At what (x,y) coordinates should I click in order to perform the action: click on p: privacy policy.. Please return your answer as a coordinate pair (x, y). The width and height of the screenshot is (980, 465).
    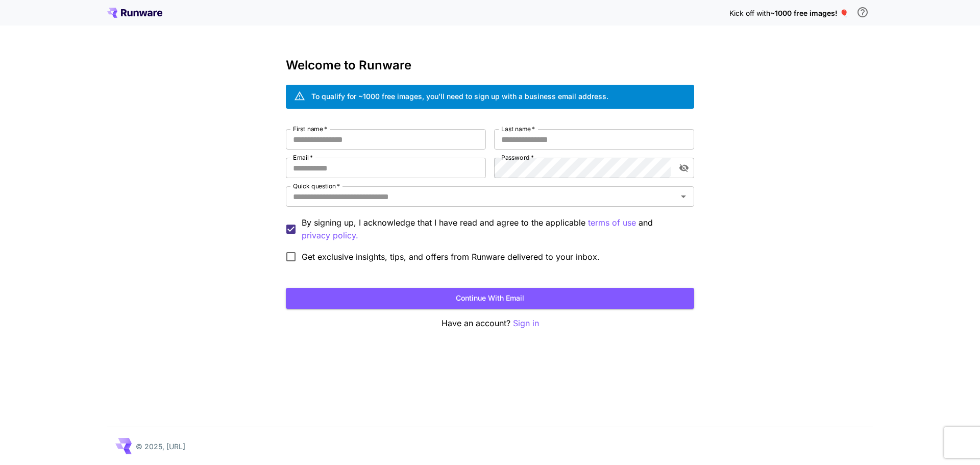
    Looking at the image, I should click on (329, 235).